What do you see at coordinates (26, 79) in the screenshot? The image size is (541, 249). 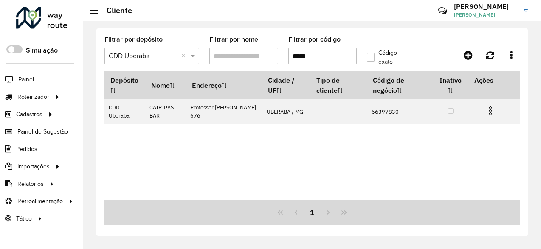 I see `span: Painel` at bounding box center [26, 79].